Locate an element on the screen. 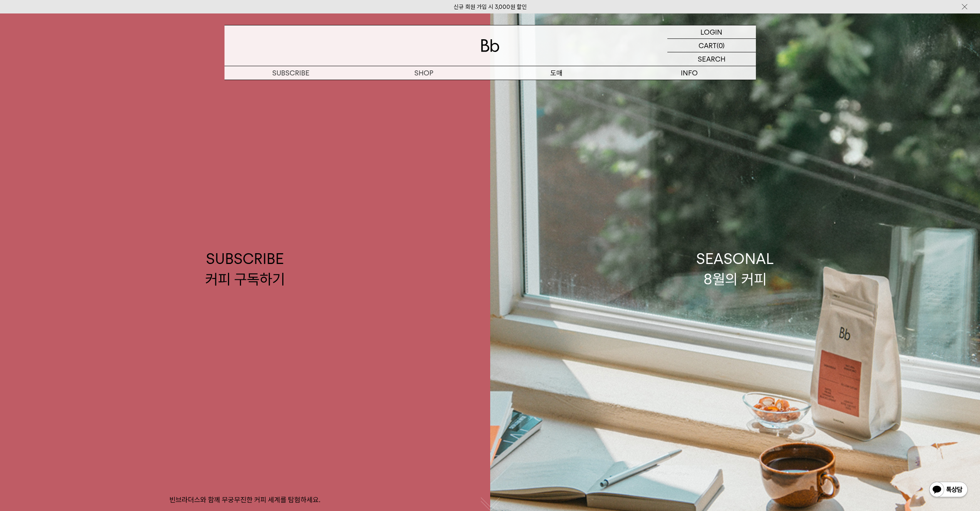  div: SUBSCRIBE 커피 구독하기 is located at coordinates (245, 269).